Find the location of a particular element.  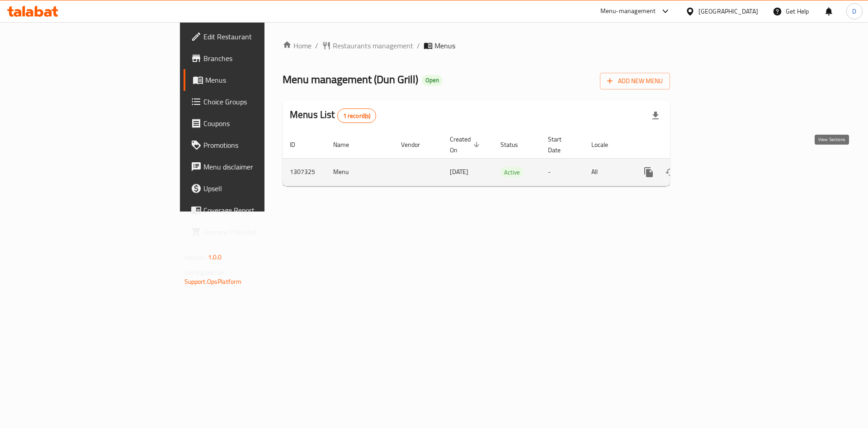

a: Edit Restaurant is located at coordinates (254, 37).